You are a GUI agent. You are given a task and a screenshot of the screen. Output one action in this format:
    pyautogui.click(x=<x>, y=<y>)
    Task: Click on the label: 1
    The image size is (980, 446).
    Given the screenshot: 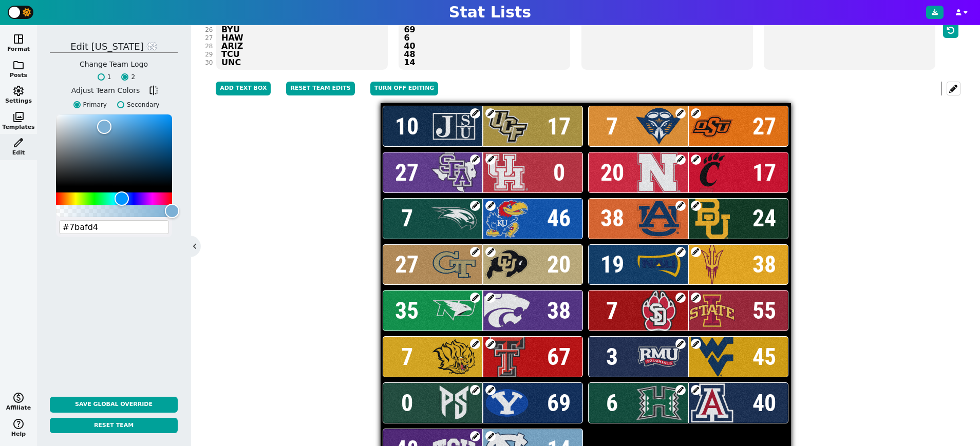 What is the action you would take?
    pyautogui.click(x=102, y=77)
    